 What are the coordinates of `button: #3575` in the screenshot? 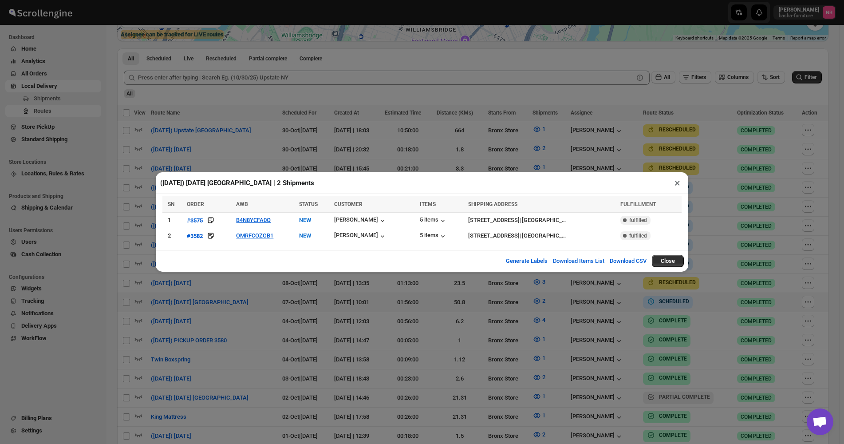 It's located at (195, 220).